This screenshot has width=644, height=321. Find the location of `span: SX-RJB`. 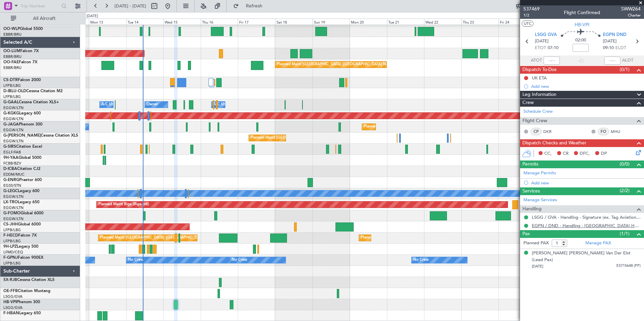

span: SX-RJB is located at coordinates (10, 280).